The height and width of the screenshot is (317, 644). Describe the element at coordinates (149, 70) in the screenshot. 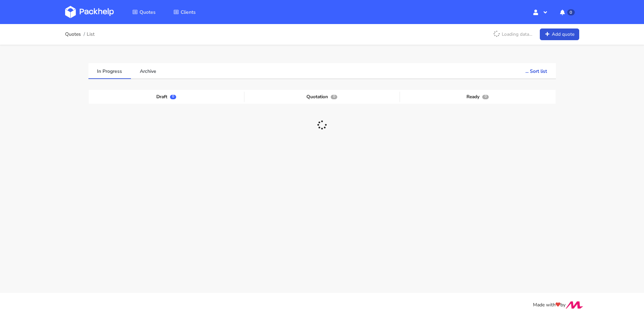

I see `a: Archive` at that location.